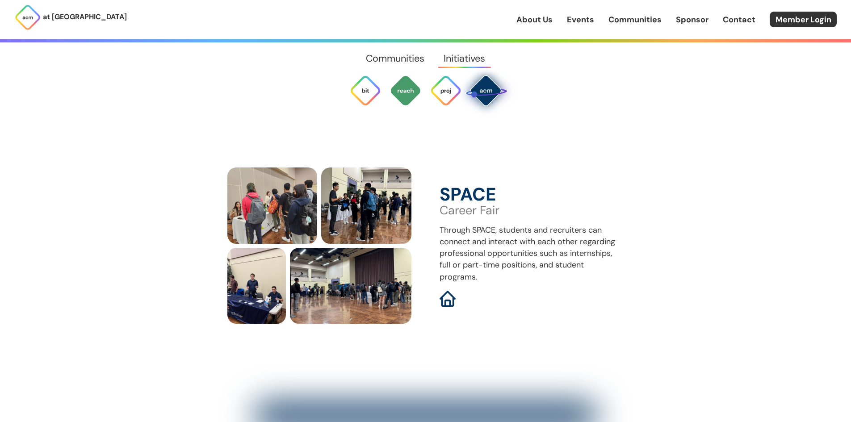 The width and height of the screenshot is (851, 422). Describe the element at coordinates (272, 205) in the screenshot. I see `img: students talk to a company at SPACE` at that location.